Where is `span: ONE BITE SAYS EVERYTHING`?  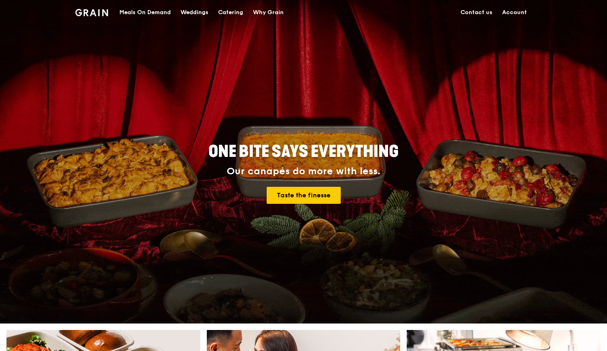
span: ONE BITE SAYS EVERYTHING is located at coordinates (303, 152).